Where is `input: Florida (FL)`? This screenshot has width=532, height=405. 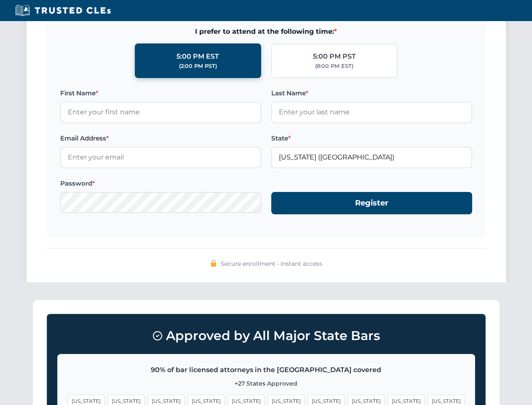 input: Florida (FL) is located at coordinates (371, 157).